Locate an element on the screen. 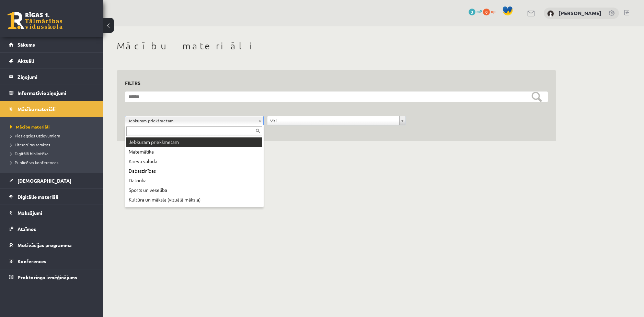 The image size is (644, 317). div: Kultūra un māksla (vizuālā māksla) is located at coordinates (195, 200).